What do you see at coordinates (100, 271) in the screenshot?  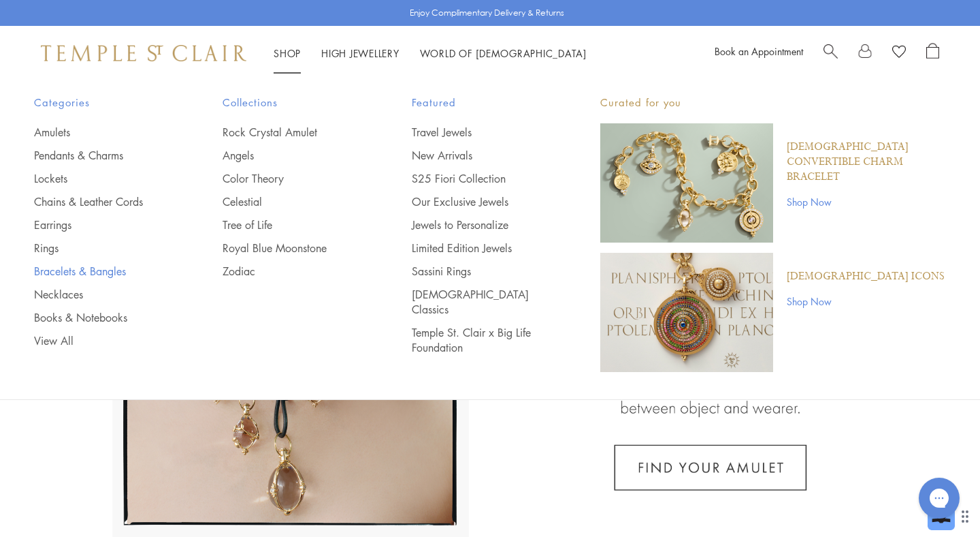 I see `a: Bracelets & Bangles` at bounding box center [100, 271].